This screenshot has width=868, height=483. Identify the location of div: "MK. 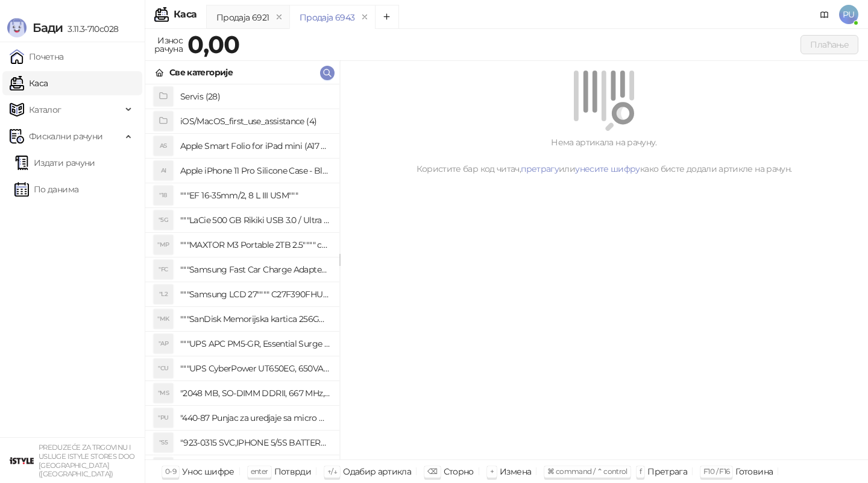
(164, 319).